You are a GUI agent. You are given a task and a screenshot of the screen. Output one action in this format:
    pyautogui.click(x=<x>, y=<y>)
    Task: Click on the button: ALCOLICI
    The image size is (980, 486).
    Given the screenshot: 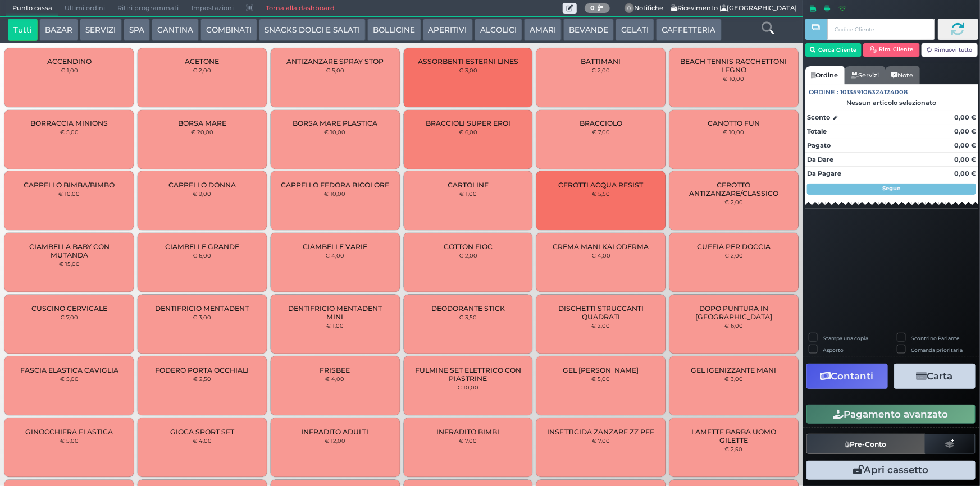 What is the action you would take?
    pyautogui.click(x=498, y=30)
    